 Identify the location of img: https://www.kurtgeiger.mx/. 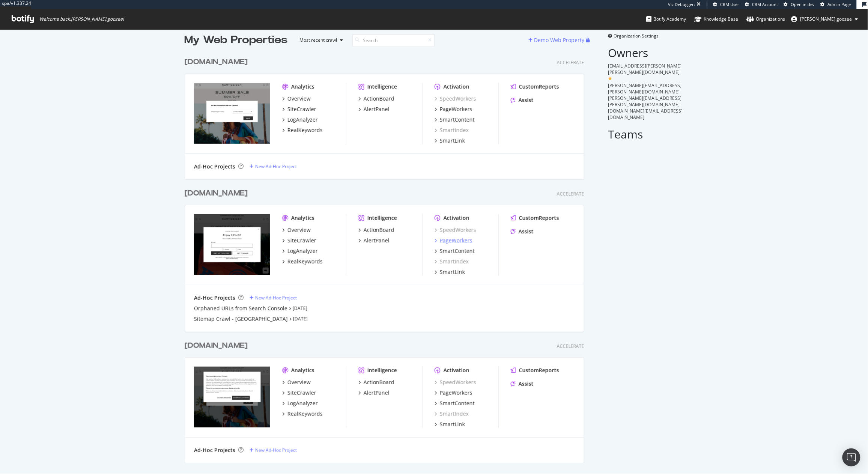
(232, 113).